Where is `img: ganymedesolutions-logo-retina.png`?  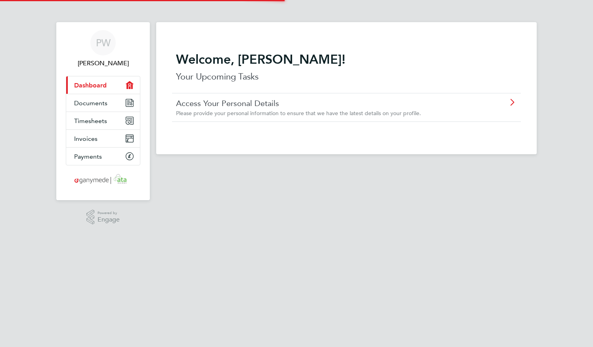
img: ganymedesolutions-logo-retina.png is located at coordinates (103, 180).